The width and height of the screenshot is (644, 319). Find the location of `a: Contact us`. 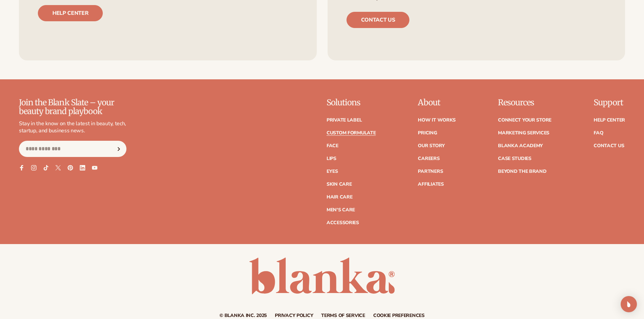

a: Contact us is located at coordinates (378, 20).